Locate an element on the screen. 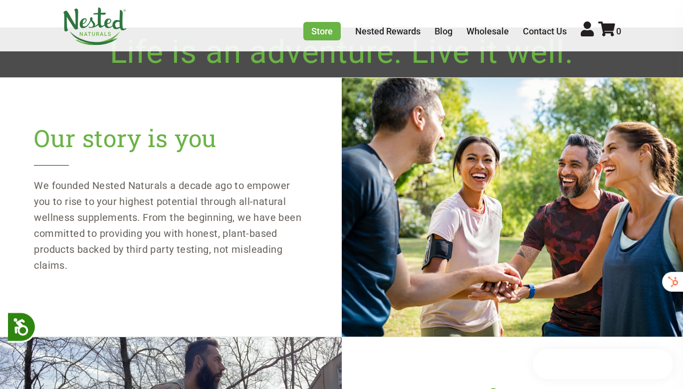  span: 0 is located at coordinates (618, 31).